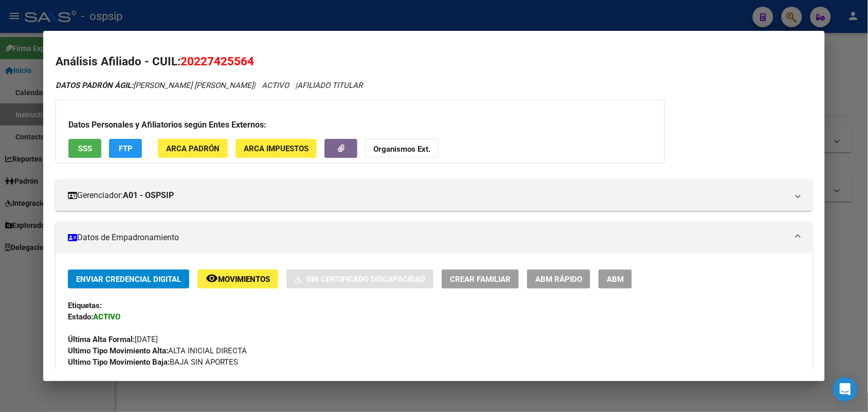 The height and width of the screenshot is (412, 868). Describe the element at coordinates (433, 62) in the screenshot. I see `h2: Análisis Afiliado - CUIL:` at that location.